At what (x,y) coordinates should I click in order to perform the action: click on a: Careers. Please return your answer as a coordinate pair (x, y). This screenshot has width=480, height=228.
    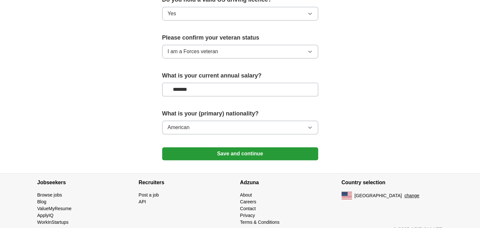
    Looking at the image, I should click on (248, 202).